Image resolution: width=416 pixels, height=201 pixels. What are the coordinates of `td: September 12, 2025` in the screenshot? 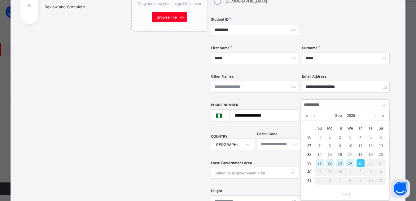 It's located at (370, 146).